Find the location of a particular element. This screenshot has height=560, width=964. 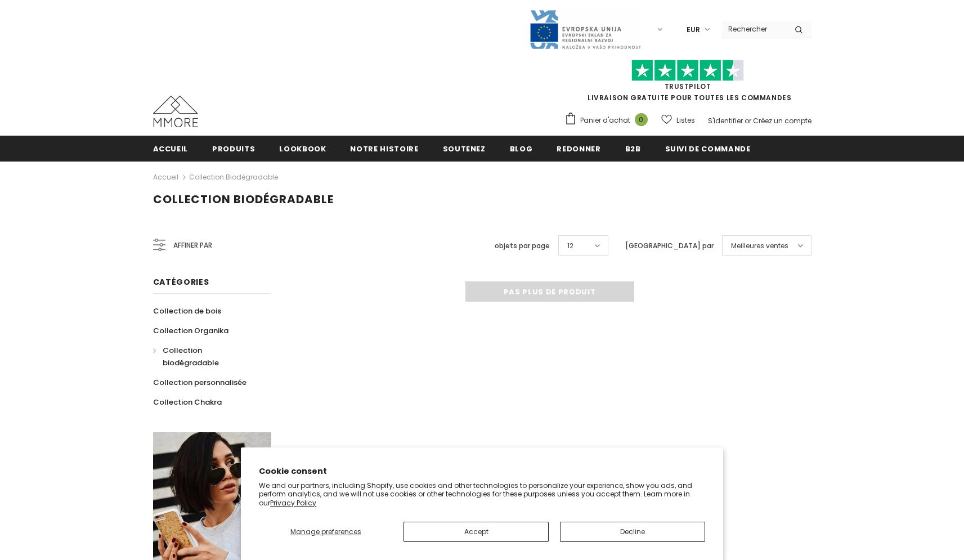

a: soutenez is located at coordinates (465, 148).